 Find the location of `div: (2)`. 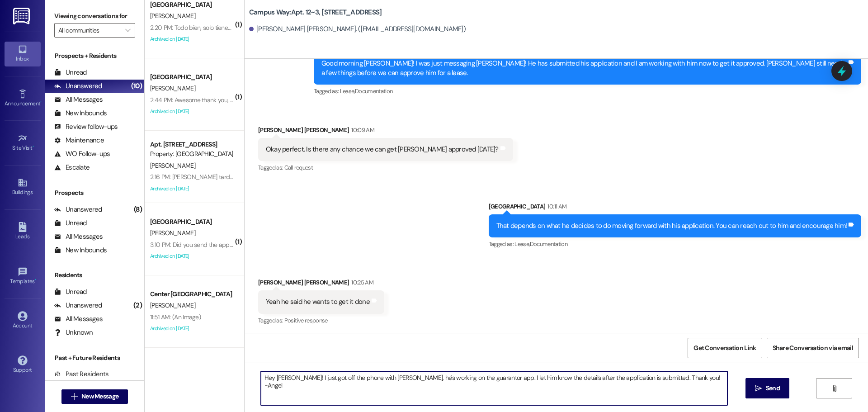

div: (2) is located at coordinates (137, 305).